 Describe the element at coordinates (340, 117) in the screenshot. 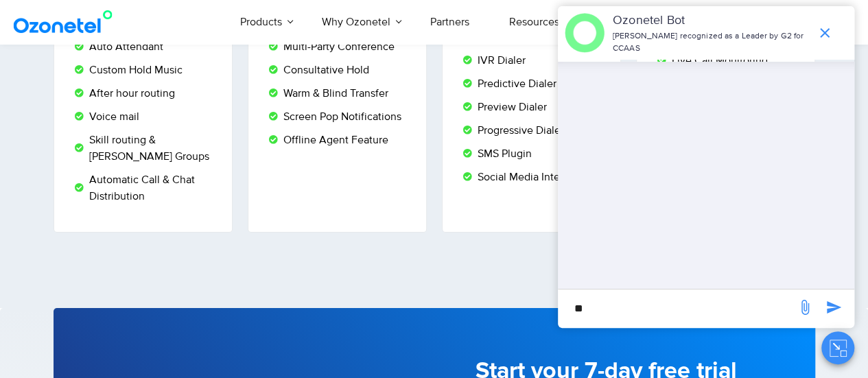

I see `span: Screen Pop Notifications` at that location.